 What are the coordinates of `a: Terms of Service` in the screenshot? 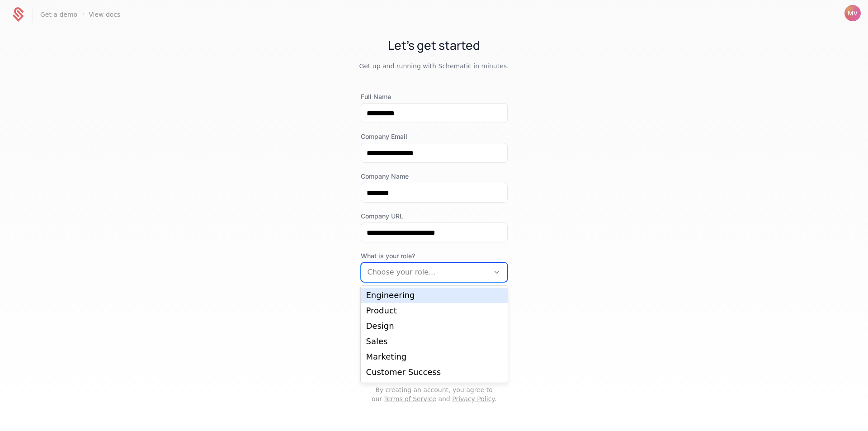 It's located at (410, 399).